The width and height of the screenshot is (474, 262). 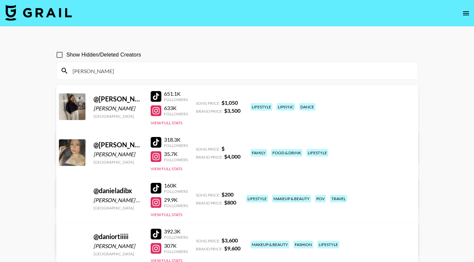 I want to click on strong: $ 3,600, so click(x=230, y=240).